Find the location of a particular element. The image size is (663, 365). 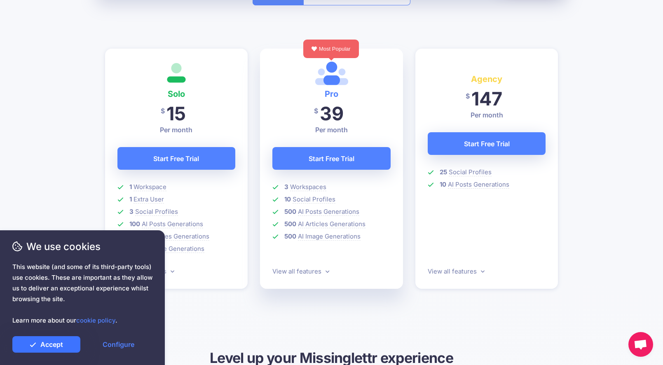

span: Workspace is located at coordinates (150, 187).